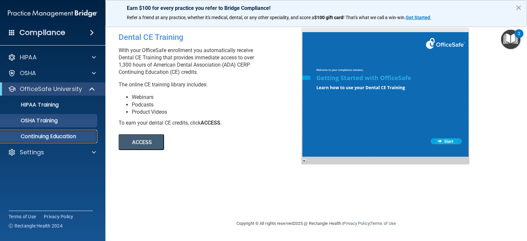 This screenshot has height=241, width=527. What do you see at coordinates (212, 61) in the screenshot?
I see `p: With your OfficeSafe enrollment you automatically receive Dental CE Training that provides immedi...` at bounding box center [212, 61].